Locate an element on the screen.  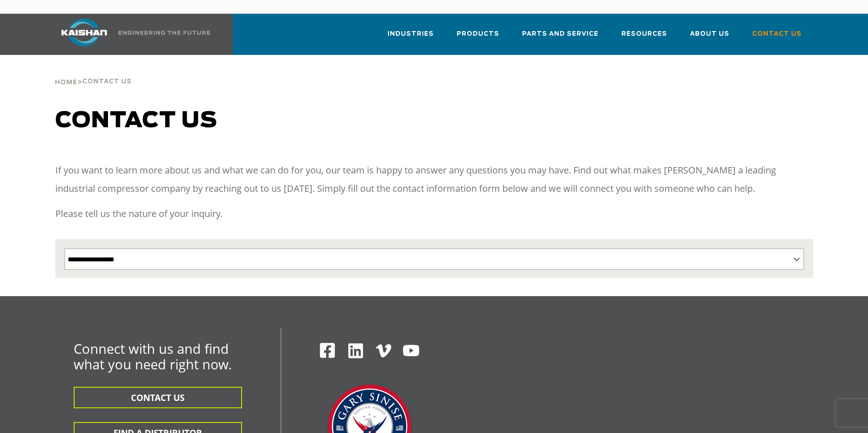
a: About Us is located at coordinates (710, 37).